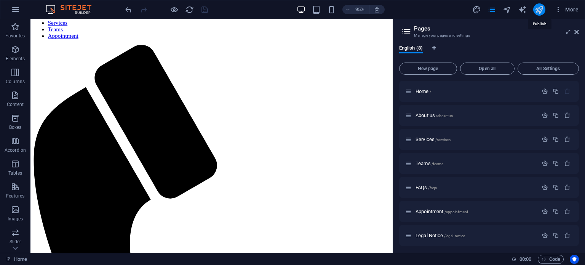 This screenshot has width=585, height=265. Describe the element at coordinates (497, 29) in the screenshot. I see `h2: Pages` at that location.